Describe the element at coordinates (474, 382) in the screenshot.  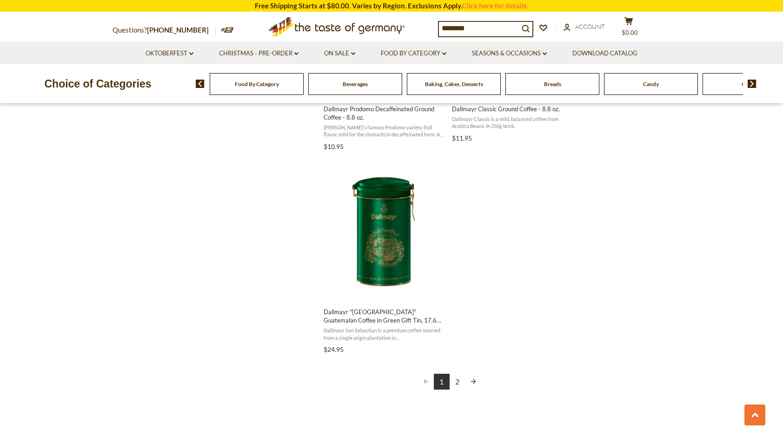
I see `a: Next page` at that location.